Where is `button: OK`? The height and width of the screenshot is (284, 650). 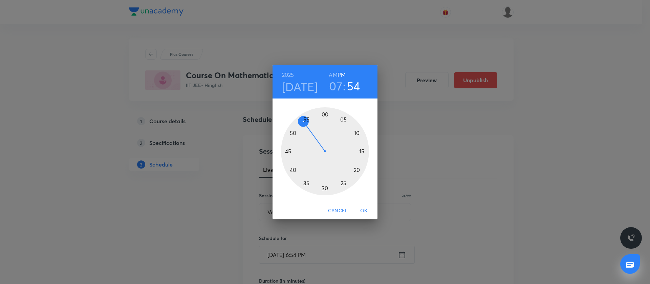
button: OK is located at coordinates (364, 211).